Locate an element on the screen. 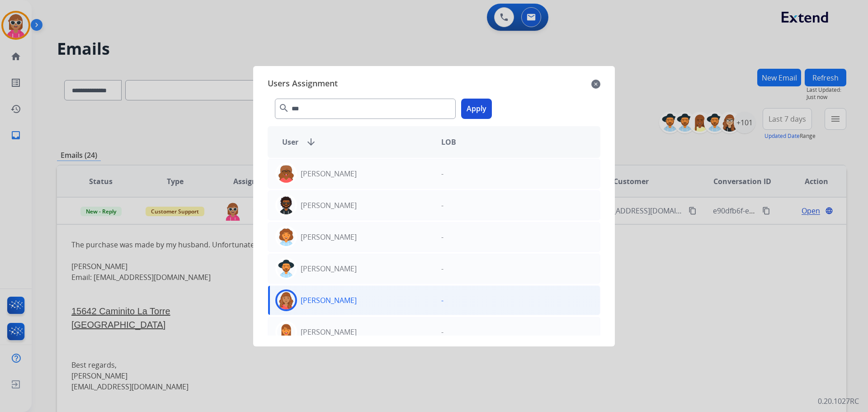 This screenshot has width=868, height=412. mat-icon: search is located at coordinates (284, 108).